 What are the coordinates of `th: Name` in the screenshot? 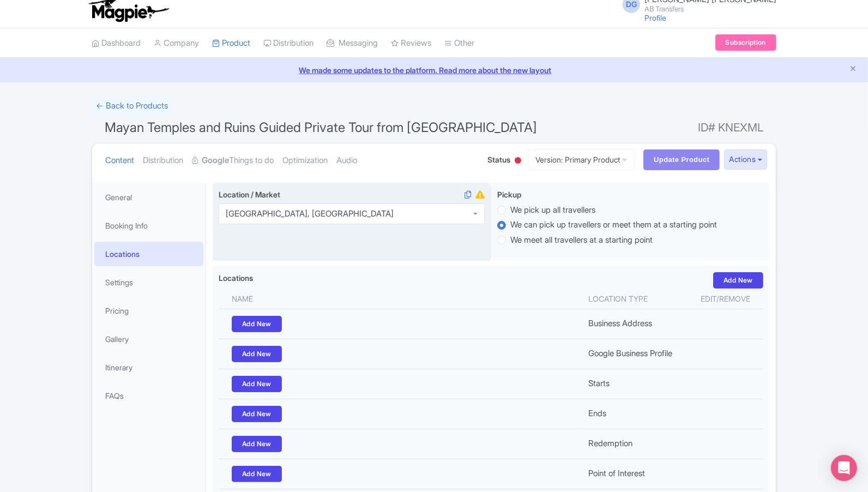 It's located at (401, 299).